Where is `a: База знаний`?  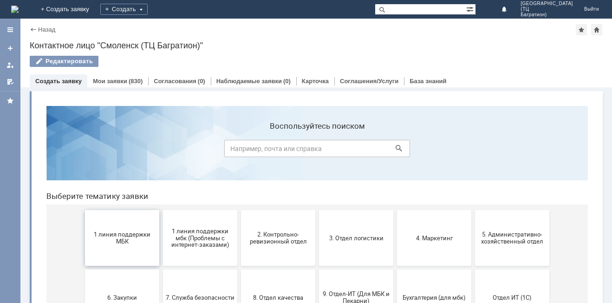 a: База знаний is located at coordinates (428, 81).